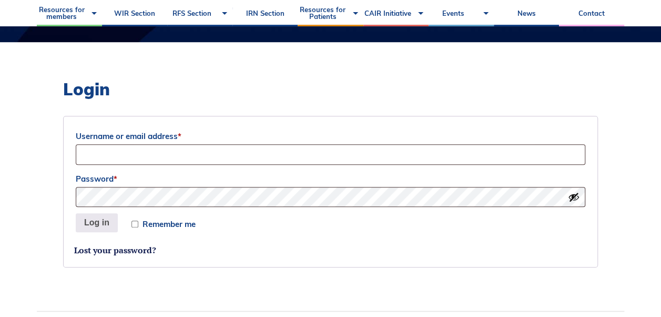 This screenshot has width=661, height=317. Describe the element at coordinates (574, 197) in the screenshot. I see `button: Show password` at that location.